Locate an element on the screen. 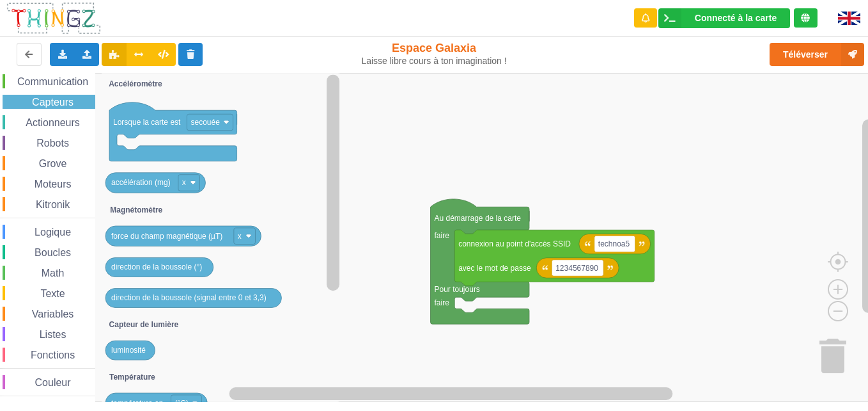 This screenshot has width=868, height=411. text: Magnétomètre is located at coordinates (137, 210).